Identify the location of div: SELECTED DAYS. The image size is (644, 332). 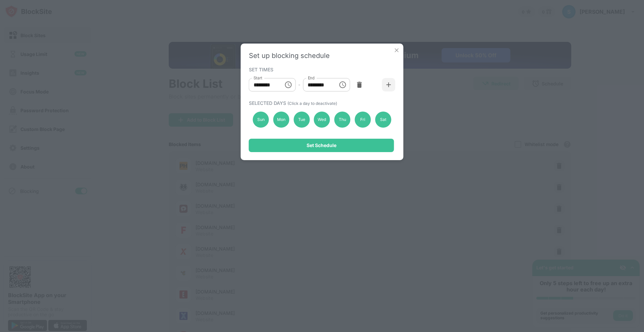
(321, 103).